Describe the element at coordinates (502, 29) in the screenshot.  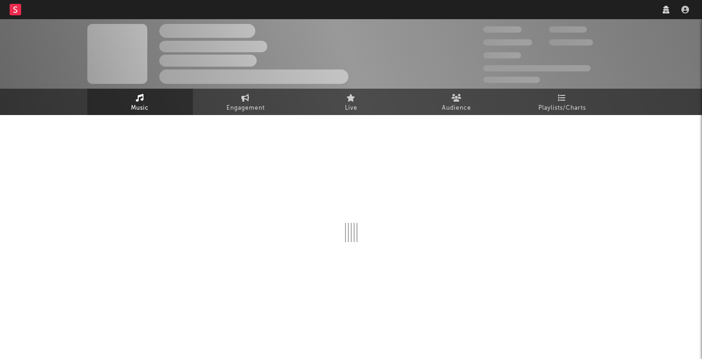
I see `span: 300,000` at that location.